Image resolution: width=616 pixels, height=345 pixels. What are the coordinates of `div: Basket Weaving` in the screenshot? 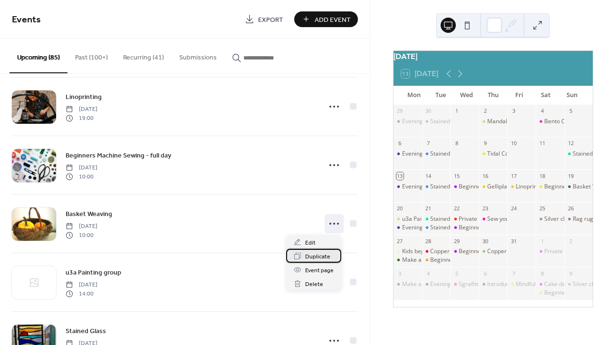 It's located at (579, 186).